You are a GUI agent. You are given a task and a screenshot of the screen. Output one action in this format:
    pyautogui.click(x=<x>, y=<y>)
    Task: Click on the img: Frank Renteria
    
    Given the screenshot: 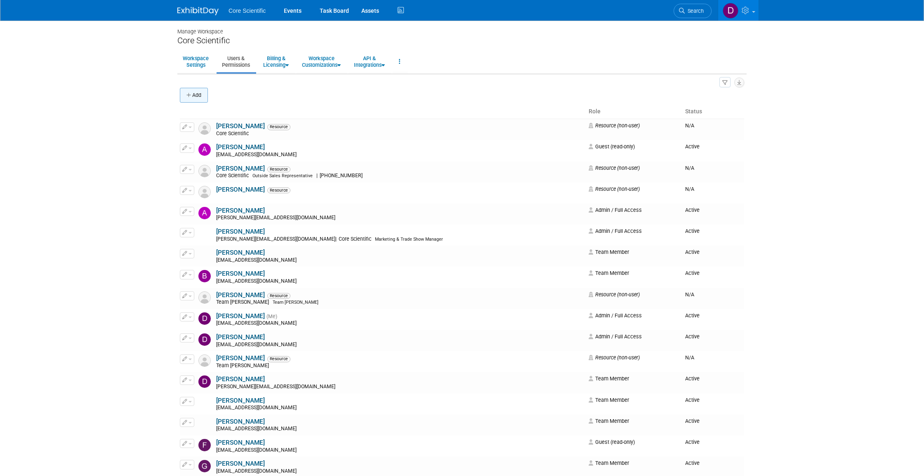 What is the action you would take?
    pyautogui.click(x=205, y=445)
    